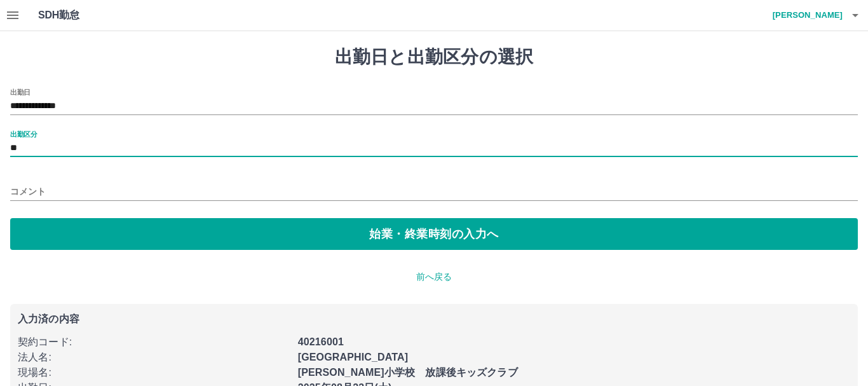 This screenshot has height=386, width=868. I want to click on h1: 出勤日と出勤区分の選択, so click(434, 57).